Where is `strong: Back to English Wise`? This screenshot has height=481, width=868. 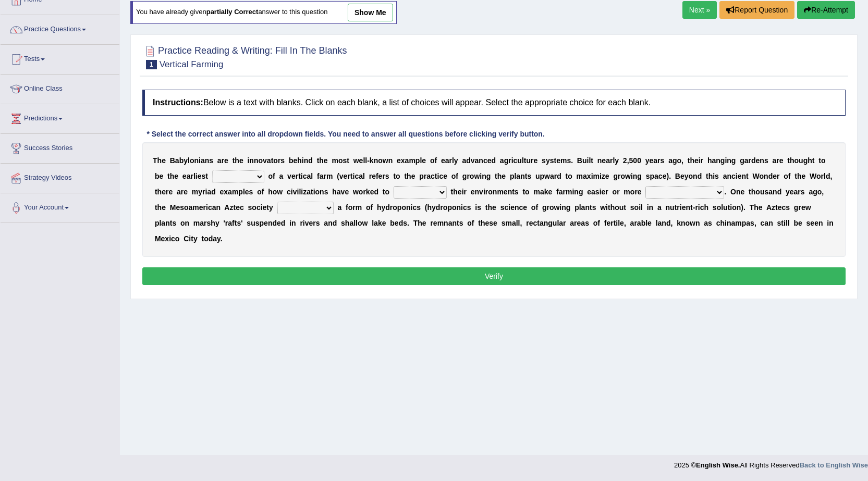
strong: Back to English Wise is located at coordinates (834, 465).